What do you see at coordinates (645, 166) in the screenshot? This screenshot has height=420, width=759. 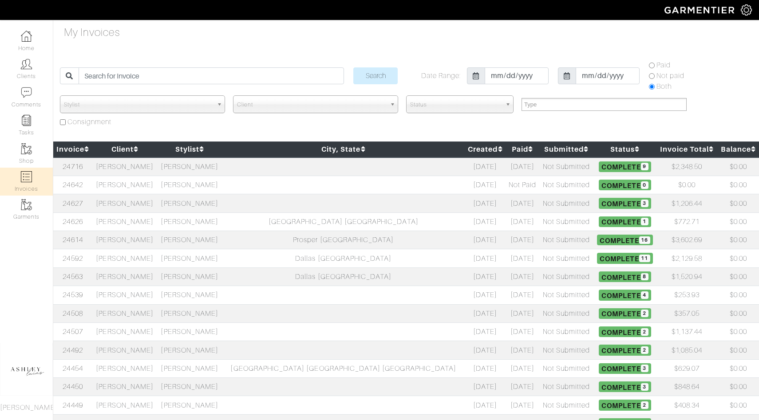 I see `span: 9` at bounding box center [645, 166].